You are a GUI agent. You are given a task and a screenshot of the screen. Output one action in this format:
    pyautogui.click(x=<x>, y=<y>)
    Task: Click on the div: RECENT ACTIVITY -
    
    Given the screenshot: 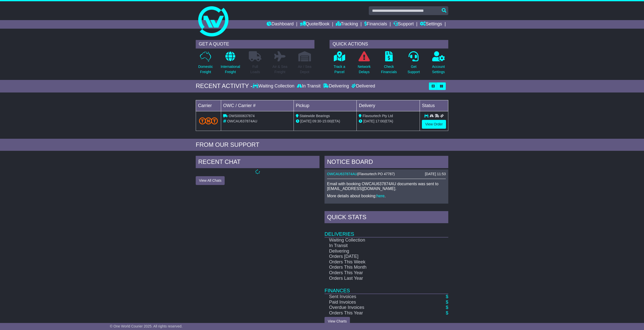 What is the action you would take?
    pyautogui.click(x=224, y=86)
    